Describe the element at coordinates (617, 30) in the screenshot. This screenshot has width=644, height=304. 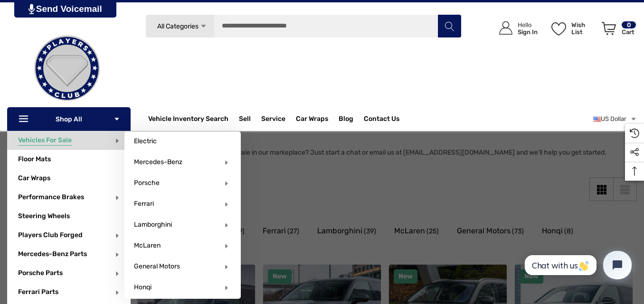
I see `a: Cart with 0 items` at that location.